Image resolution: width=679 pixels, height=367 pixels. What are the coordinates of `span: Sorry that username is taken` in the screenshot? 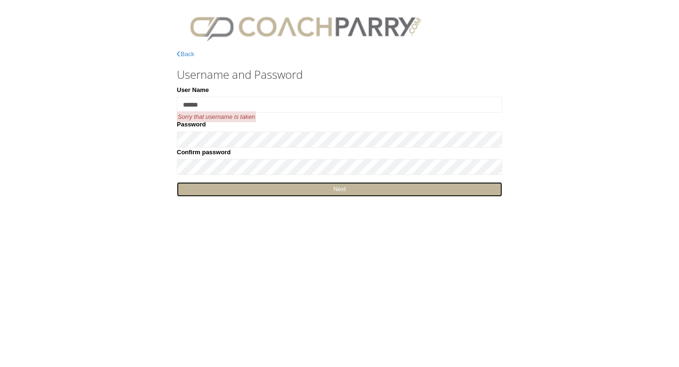 It's located at (217, 117).